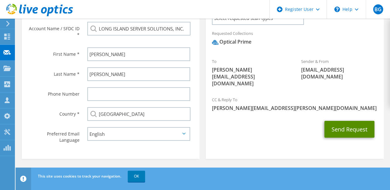 This screenshot has height=190, width=390. What do you see at coordinates (54, 52) in the screenshot?
I see `label: First Name *` at bounding box center [54, 52].